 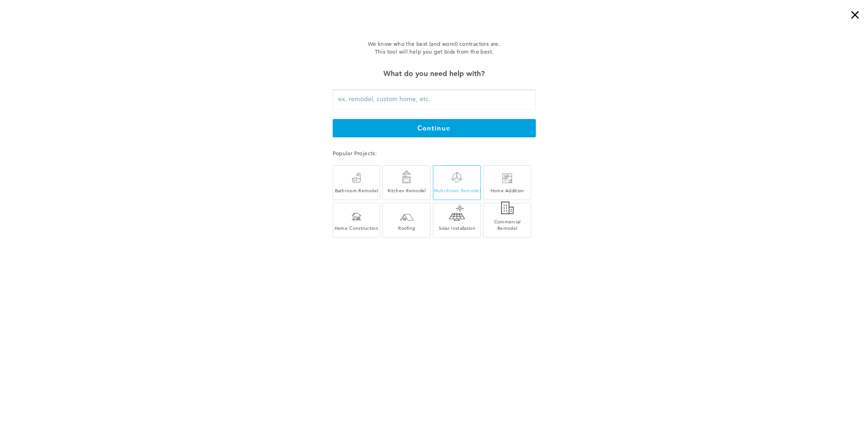 I want to click on div: Kitchen Remodel, so click(x=406, y=191).